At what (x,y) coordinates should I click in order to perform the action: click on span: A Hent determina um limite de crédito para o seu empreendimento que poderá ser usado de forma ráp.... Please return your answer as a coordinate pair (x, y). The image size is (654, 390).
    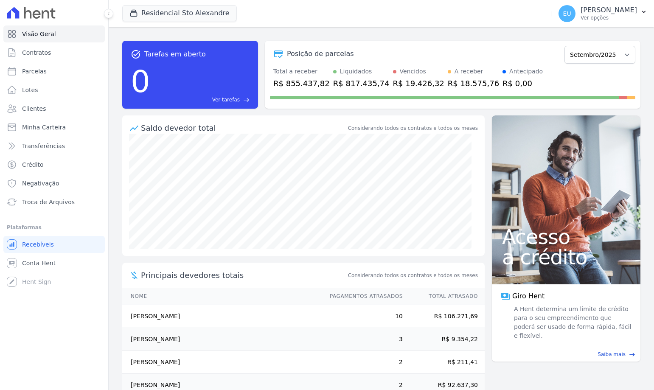
    Looking at the image, I should click on (572, 323).